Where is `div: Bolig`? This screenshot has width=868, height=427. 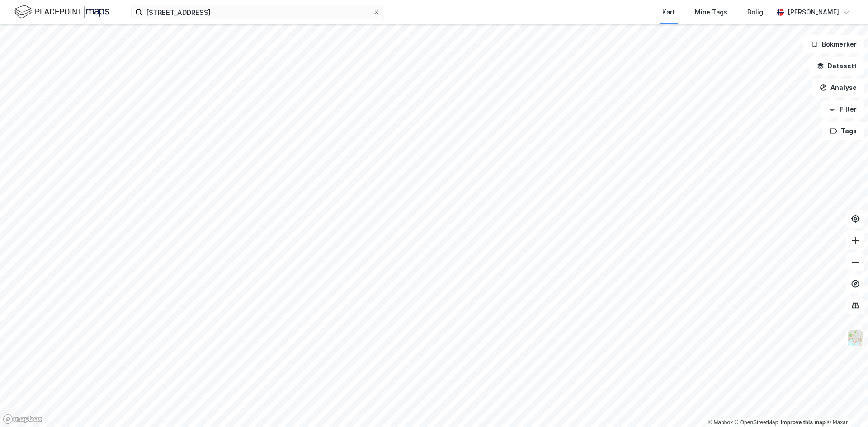 div: Bolig is located at coordinates (755, 12).